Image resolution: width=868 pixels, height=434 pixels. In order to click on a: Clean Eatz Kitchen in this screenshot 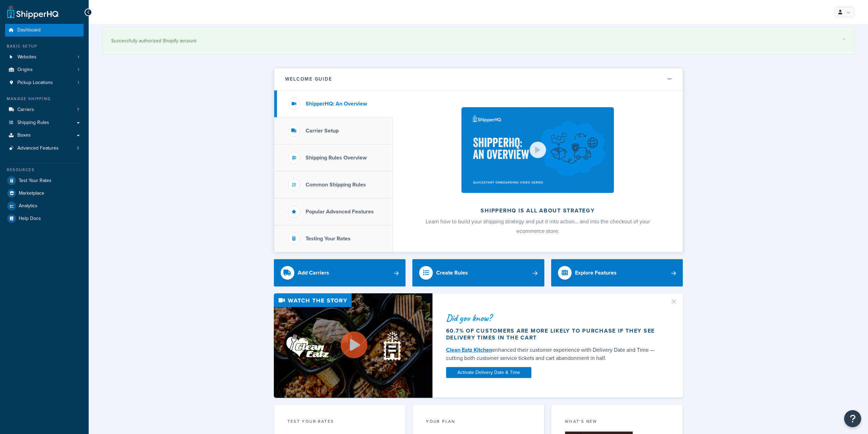, I will do `click(469, 349)`.